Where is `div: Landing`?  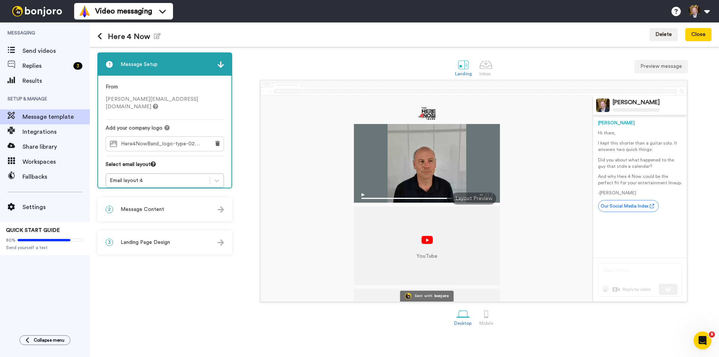 div: Landing is located at coordinates (463, 74).